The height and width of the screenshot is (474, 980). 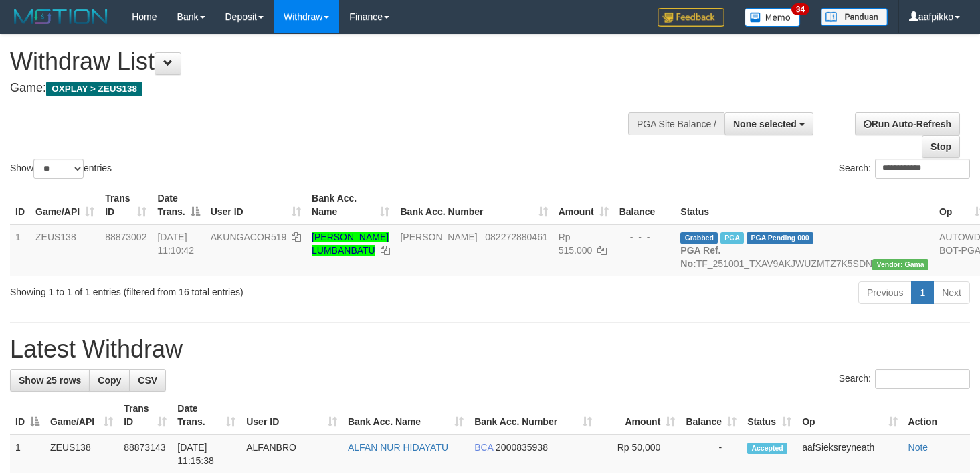 What do you see at coordinates (800, 9) in the screenshot?
I see `span: 34` at bounding box center [800, 9].